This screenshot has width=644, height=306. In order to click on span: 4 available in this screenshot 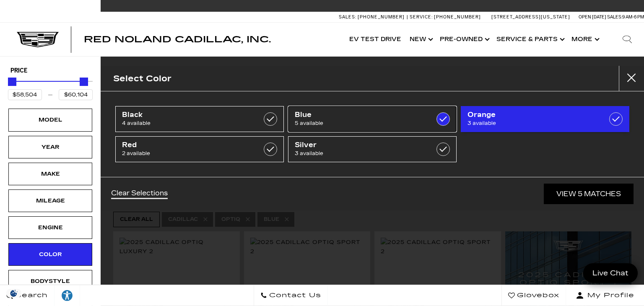, I will do `click(188, 123)`.